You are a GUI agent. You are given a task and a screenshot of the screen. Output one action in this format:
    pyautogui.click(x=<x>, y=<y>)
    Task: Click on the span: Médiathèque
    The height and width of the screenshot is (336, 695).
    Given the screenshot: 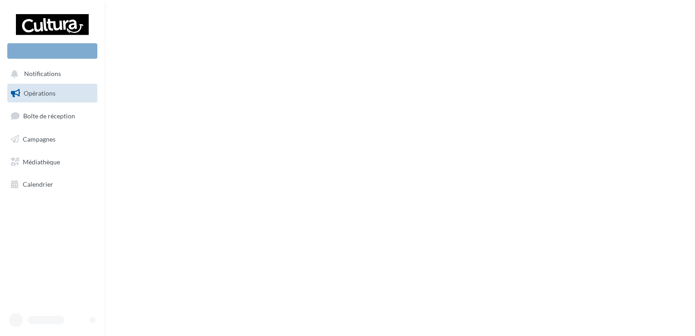 What is the action you would take?
    pyautogui.click(x=41, y=161)
    